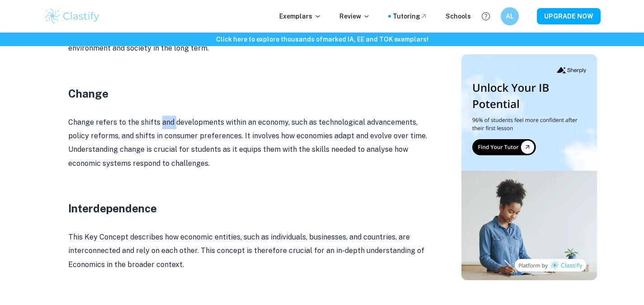  I want to click on h3: Interdependence, so click(249, 208).